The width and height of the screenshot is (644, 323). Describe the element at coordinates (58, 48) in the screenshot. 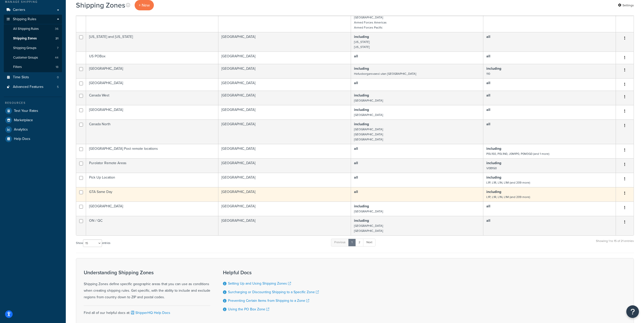

I see `span: 7` at that location.